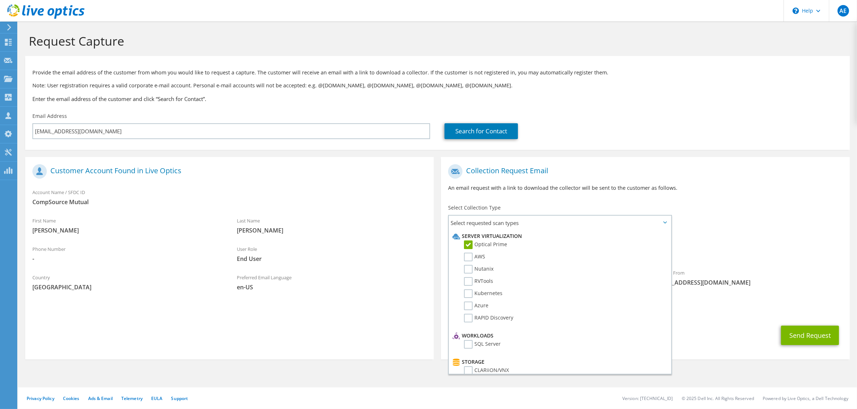  Describe the element at coordinates (645, 248) in the screenshot. I see `div: Requested Collections` at that location.